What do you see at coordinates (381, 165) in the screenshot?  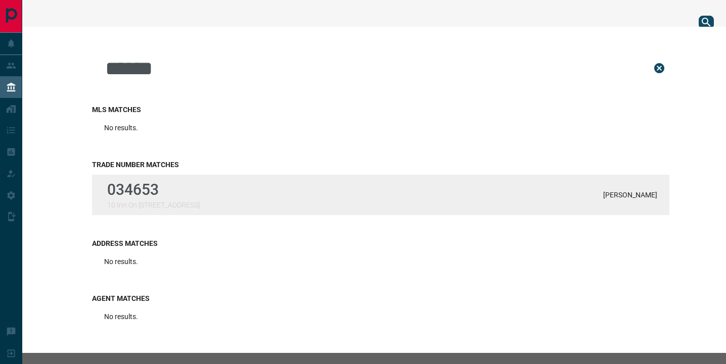 I see `h3: Trade Number Matches` at bounding box center [381, 165].